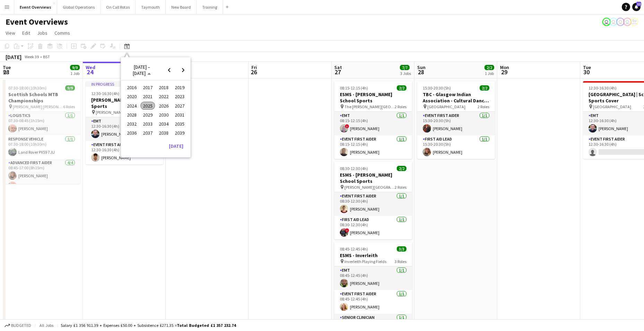  Describe the element at coordinates (142, 70) in the screenshot. I see `button: Choose date` at that location.